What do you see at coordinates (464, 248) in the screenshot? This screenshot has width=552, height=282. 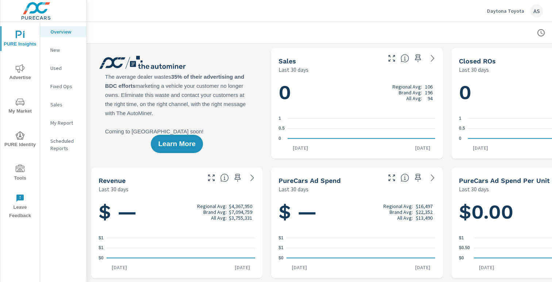 I see `text: $0.50` at bounding box center [464, 248].